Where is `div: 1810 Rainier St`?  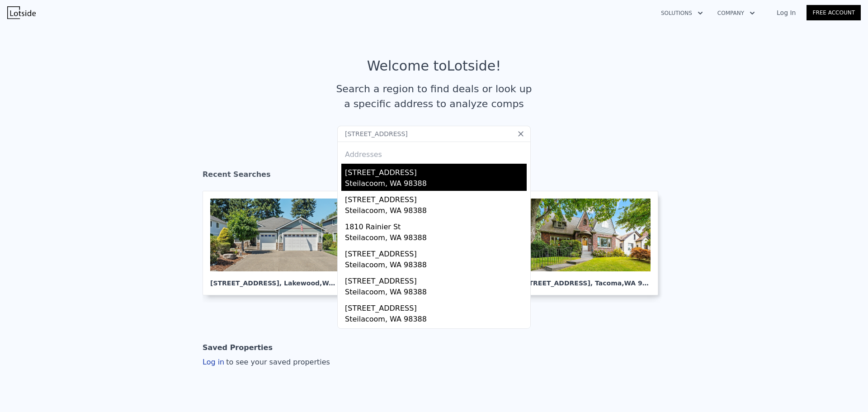 div: 1810 Rainier St is located at coordinates (436, 225).